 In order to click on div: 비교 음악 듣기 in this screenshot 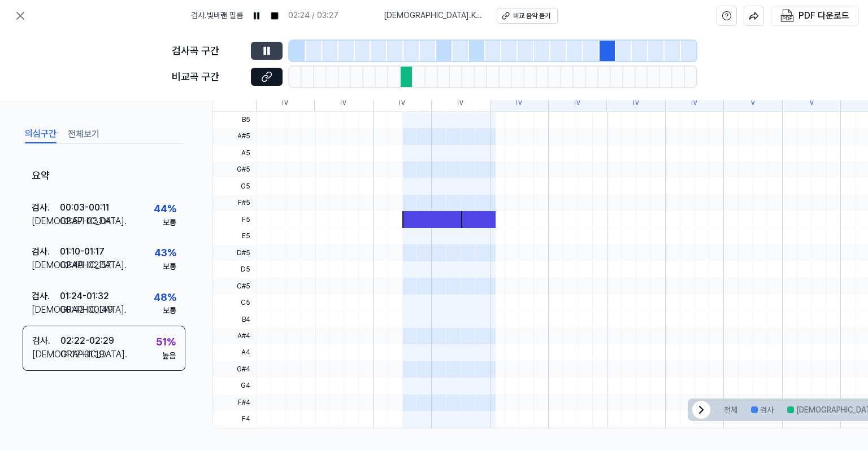, I will do `click(531, 15)`.